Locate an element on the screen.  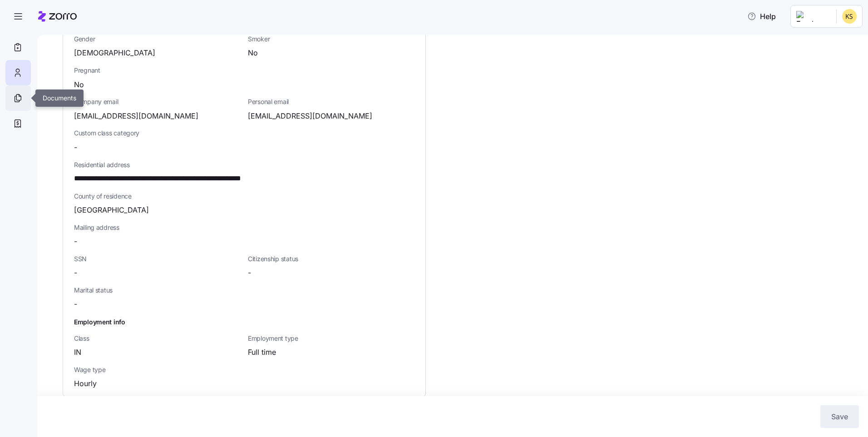
h1: Employment info is located at coordinates (245, 322).